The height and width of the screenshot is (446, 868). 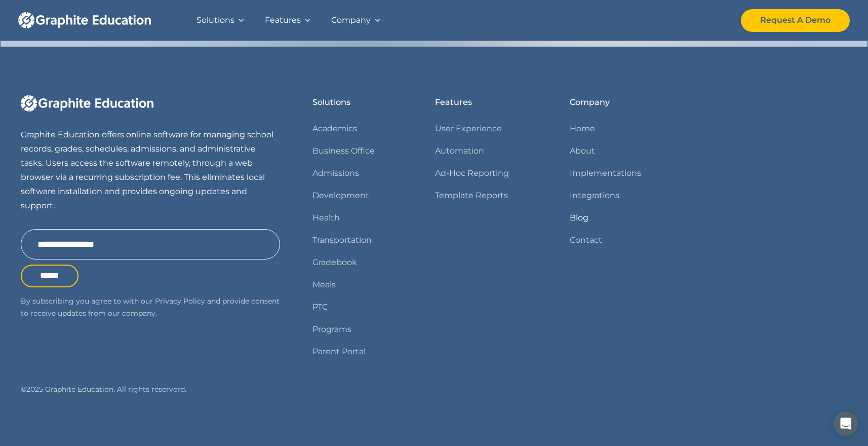 I want to click on a: Implementations, so click(x=605, y=173).